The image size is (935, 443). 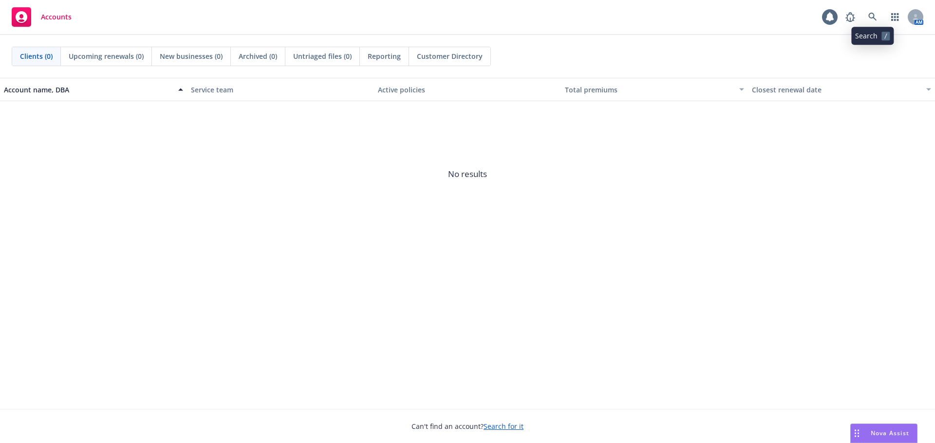 What do you see at coordinates (280, 90) in the screenshot?
I see `button: Service team` at bounding box center [280, 90].